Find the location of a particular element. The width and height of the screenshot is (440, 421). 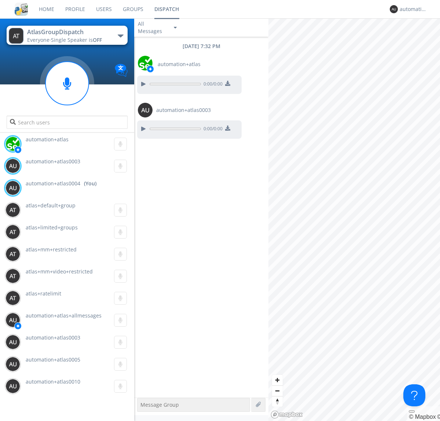

span: Reset bearing to north is located at coordinates (277, 401).